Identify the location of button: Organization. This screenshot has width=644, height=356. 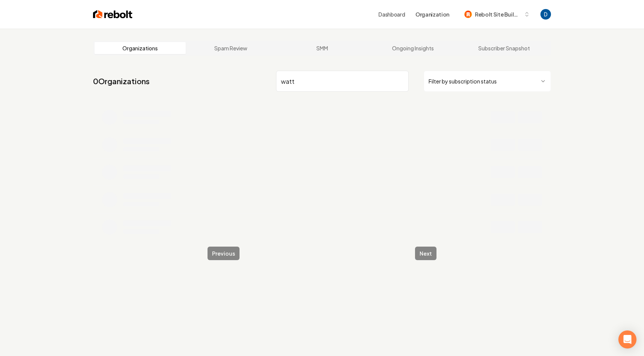
(432, 14).